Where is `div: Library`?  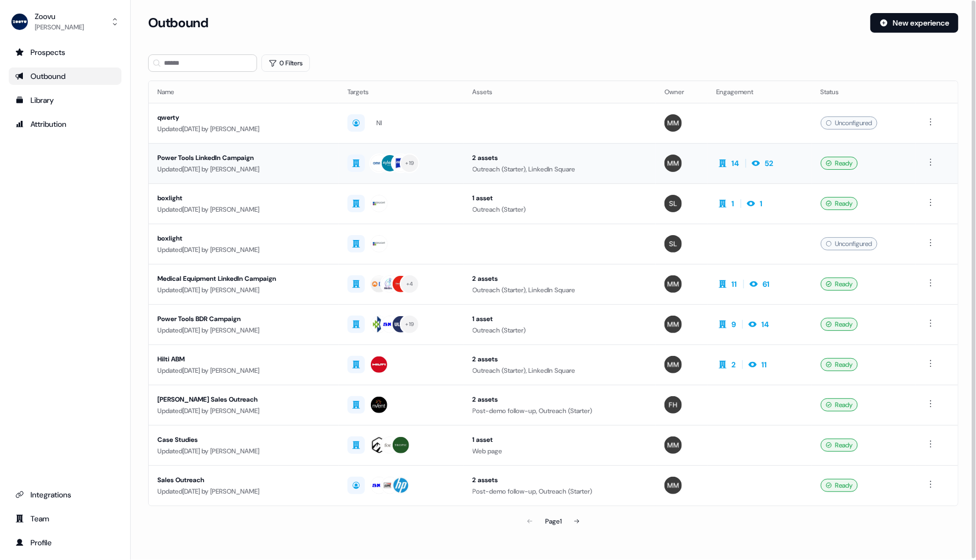 div: Library is located at coordinates (65, 100).